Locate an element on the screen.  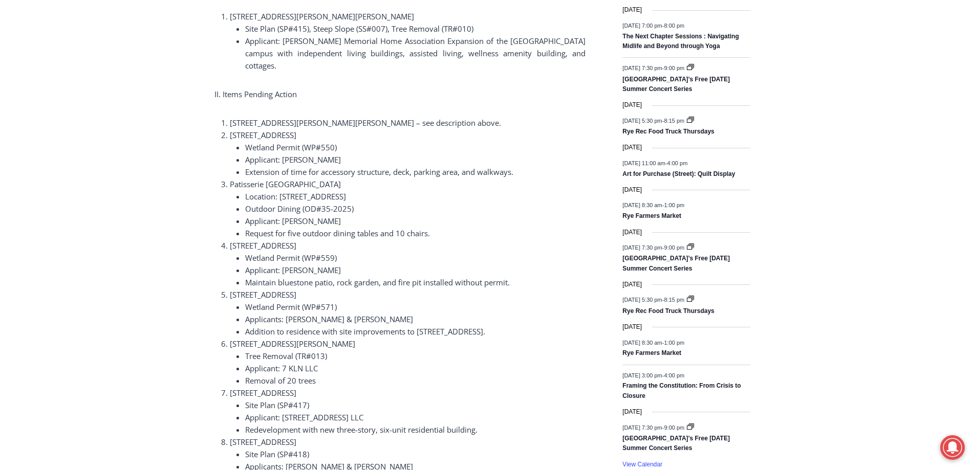
span: Site Plan (SP#415), Steep Slope (SS#007), Tree Removal (TR#010) is located at coordinates (359, 29).